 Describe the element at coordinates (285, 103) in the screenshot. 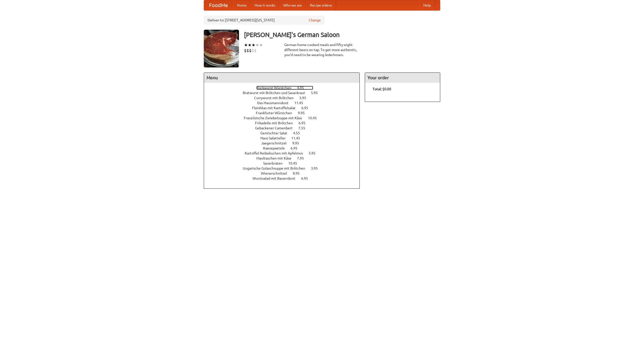

I see `a: Das Hausmannskost 11.45` at that location.